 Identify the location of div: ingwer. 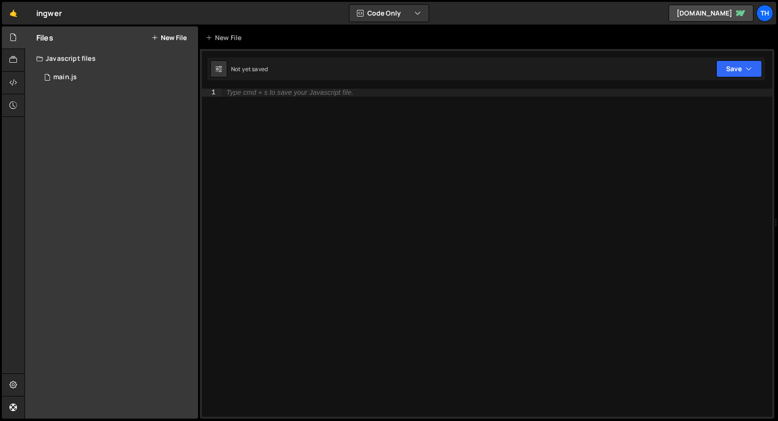
(49, 13).